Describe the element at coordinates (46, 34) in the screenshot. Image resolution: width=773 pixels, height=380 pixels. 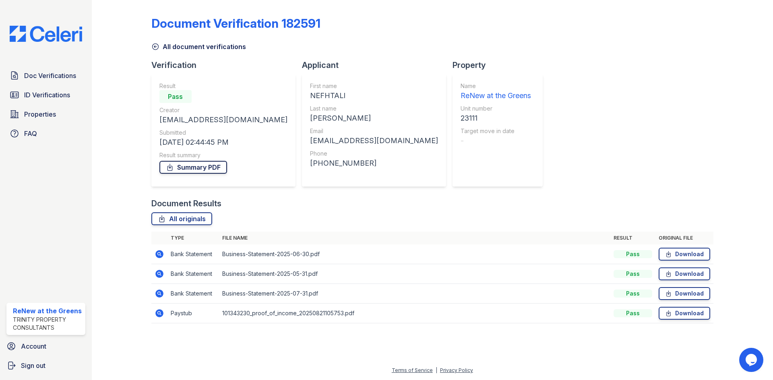
I see `img: CE_Logo_Blue-a8612792a0a2168367f1c8372b55b34899dd931a85d93a1a3d3e32e68fde9ad4.png` at that location.